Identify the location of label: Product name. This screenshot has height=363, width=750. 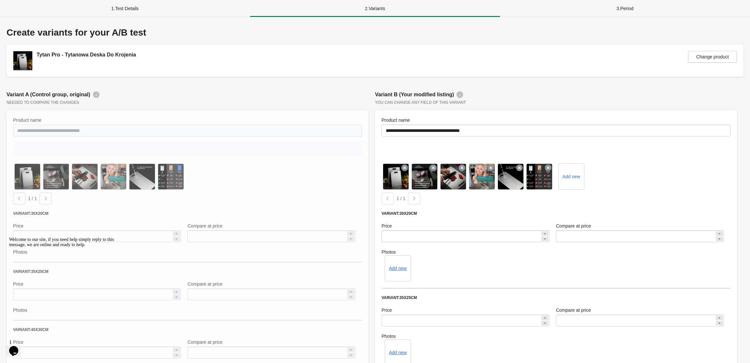
(396, 120).